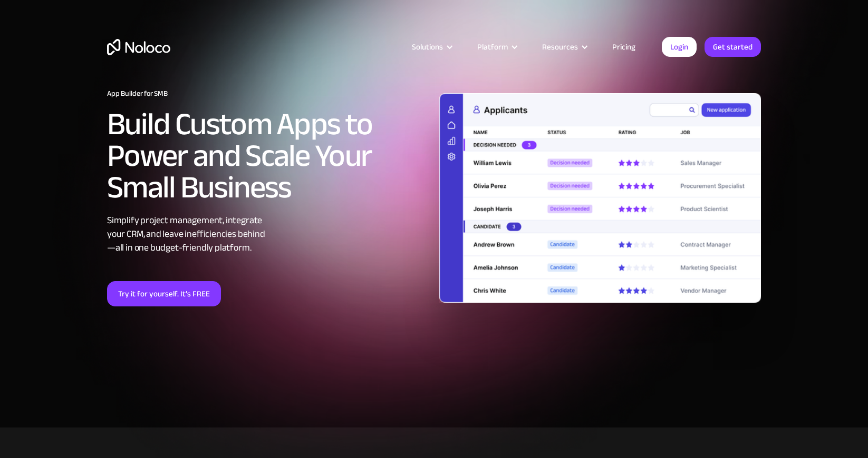 The width and height of the screenshot is (868, 458). What do you see at coordinates (680, 46) in the screenshot?
I see `a: Login` at bounding box center [680, 46].